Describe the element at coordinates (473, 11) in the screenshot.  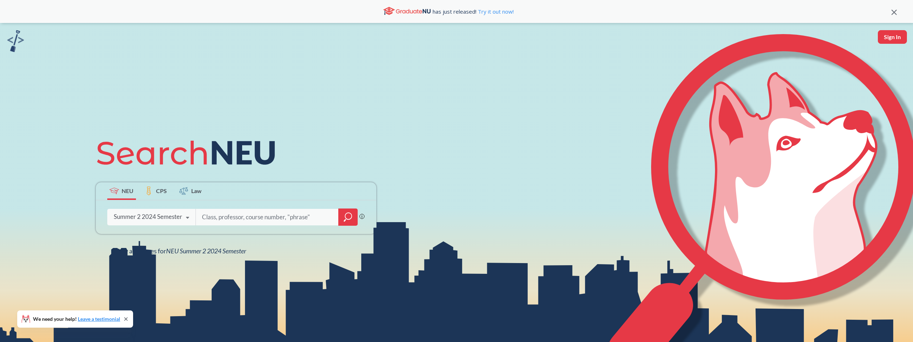
I see `span: has just released!` at that location.